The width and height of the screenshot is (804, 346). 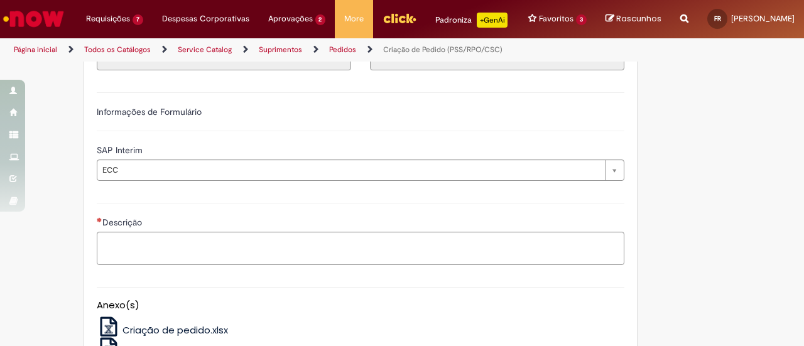 What do you see at coordinates (556, 19) in the screenshot?
I see `span: Favoritos` at bounding box center [556, 19].